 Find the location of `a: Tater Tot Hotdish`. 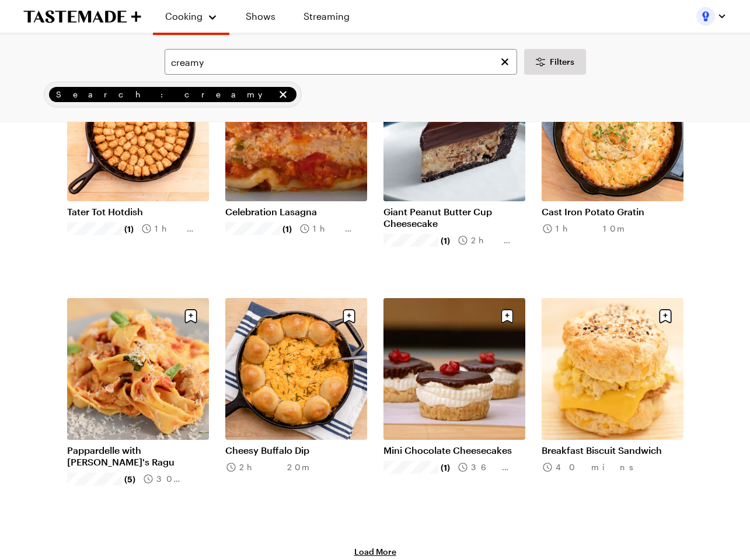

a: Tater Tot Hotdish is located at coordinates (138, 212).